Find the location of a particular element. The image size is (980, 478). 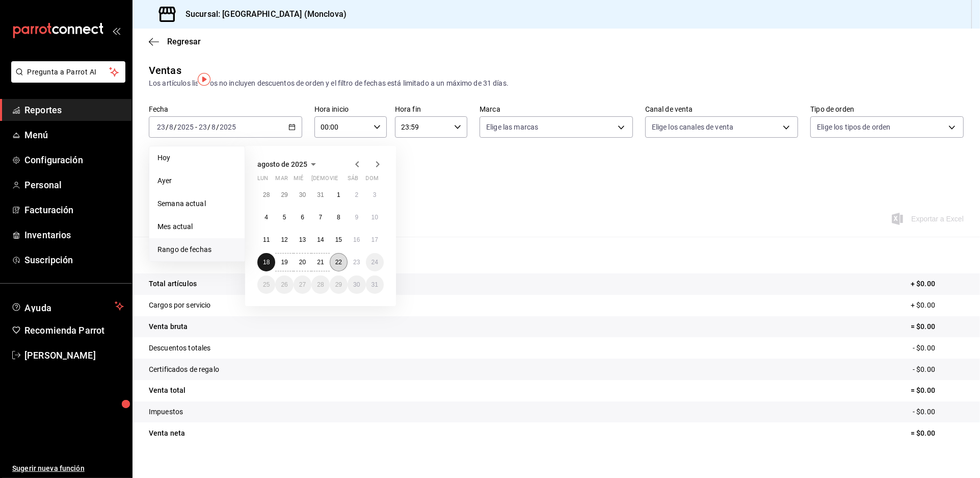

span: Recomienda Parrot is located at coordinates (74, 330).